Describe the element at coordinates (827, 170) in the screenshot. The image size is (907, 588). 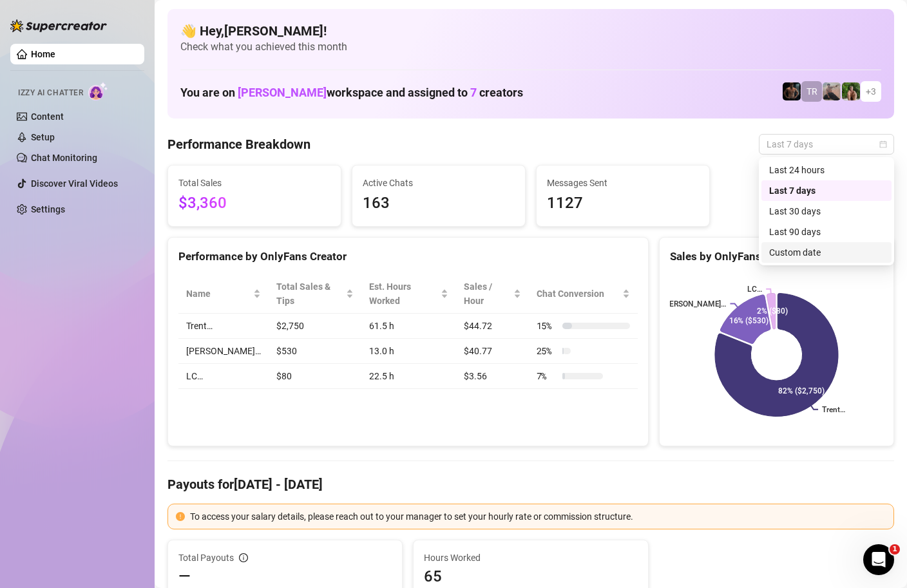
I see `div: Last 24 hours` at that location.